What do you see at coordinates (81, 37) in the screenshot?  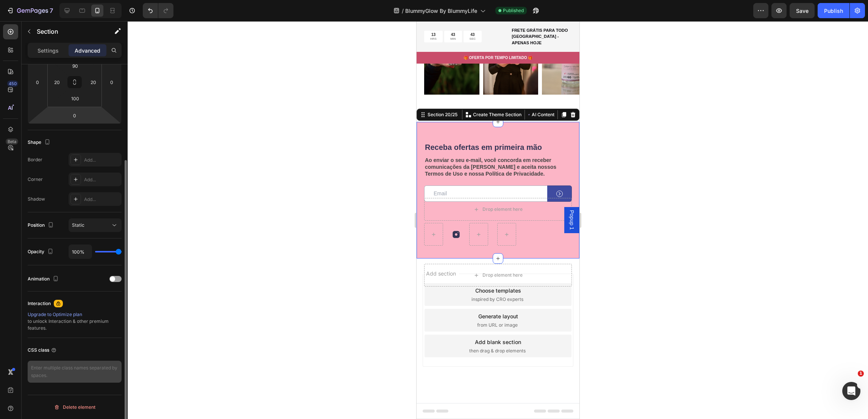 I see `p: 🎁 OFERTA POR TEMPO LIMITADO 🎁` at bounding box center [81, 37].